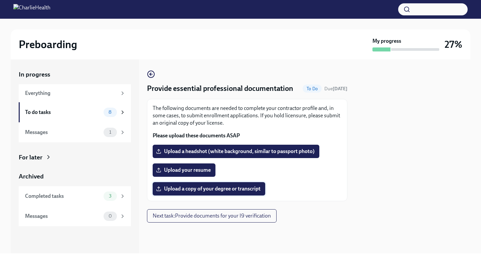 This screenshot has width=481, height=260. What do you see at coordinates (75, 75) in the screenshot?
I see `a: In progress` at bounding box center [75, 75].